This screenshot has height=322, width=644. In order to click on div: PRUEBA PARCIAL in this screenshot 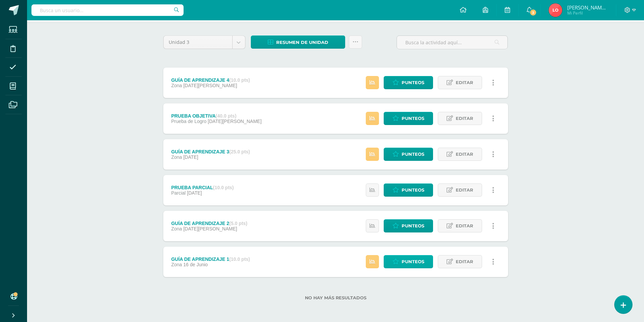, I will do `click(202, 188)`.